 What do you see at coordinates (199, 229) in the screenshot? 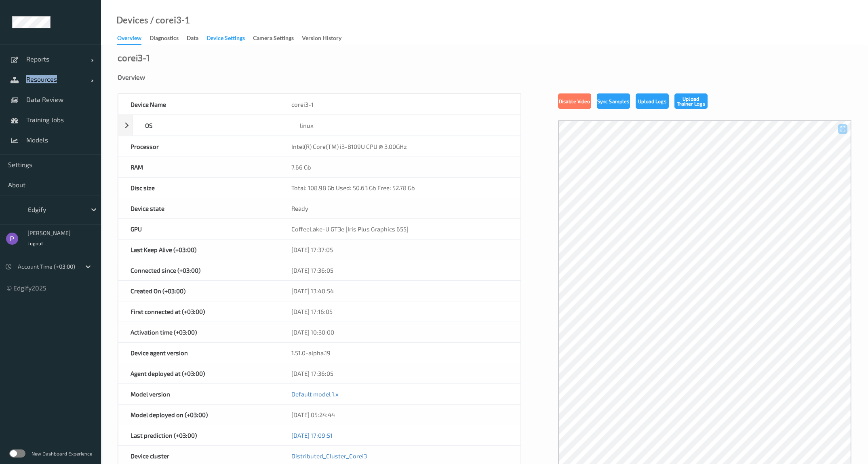
I see `div: GPU` at bounding box center [199, 229].